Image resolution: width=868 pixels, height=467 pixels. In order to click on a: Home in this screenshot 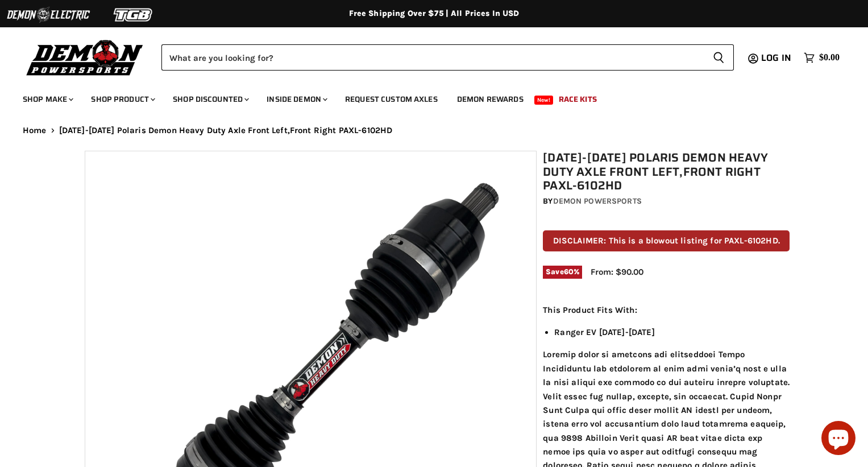, I will do `click(34, 130)`.